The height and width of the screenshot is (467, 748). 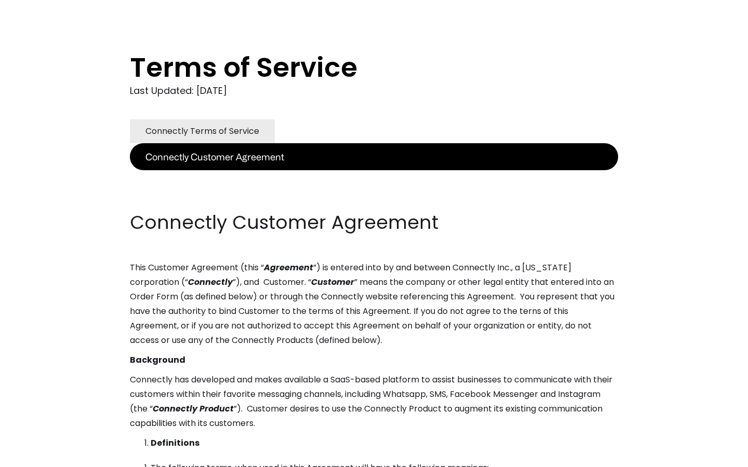 What do you see at coordinates (353, 67) in the screenshot?
I see `h1: Terms of Service` at bounding box center [353, 67].